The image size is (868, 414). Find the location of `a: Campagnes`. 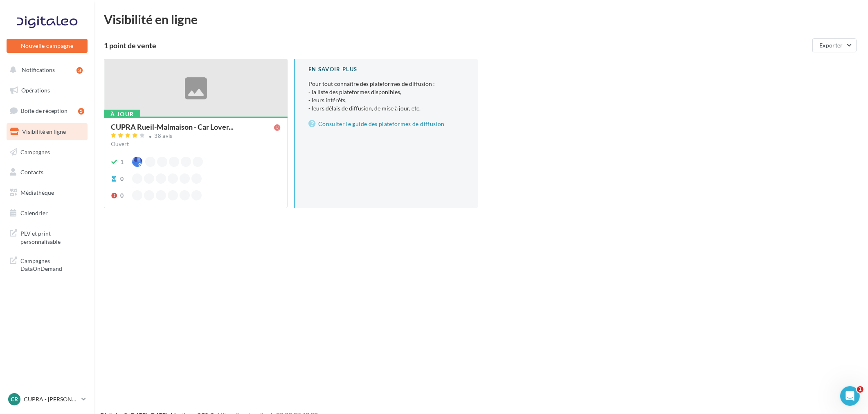

a: Campagnes is located at coordinates (47, 152).